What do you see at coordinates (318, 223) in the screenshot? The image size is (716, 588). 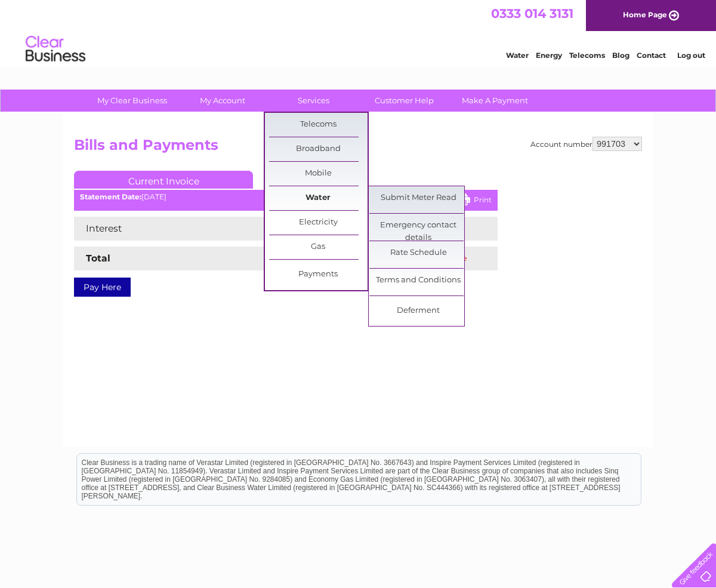 I see `a: Electricity` at bounding box center [318, 223].